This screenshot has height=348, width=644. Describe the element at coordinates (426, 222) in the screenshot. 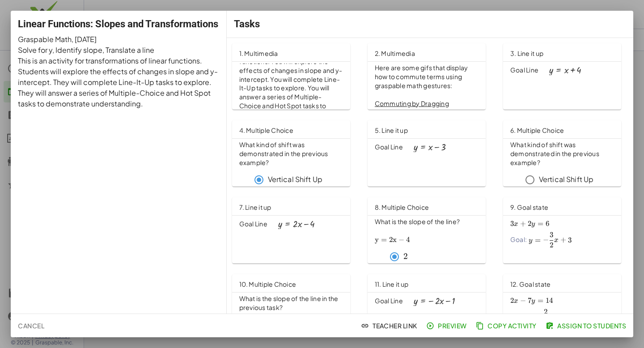

I see `p: What is the slope of the line?` at that location.